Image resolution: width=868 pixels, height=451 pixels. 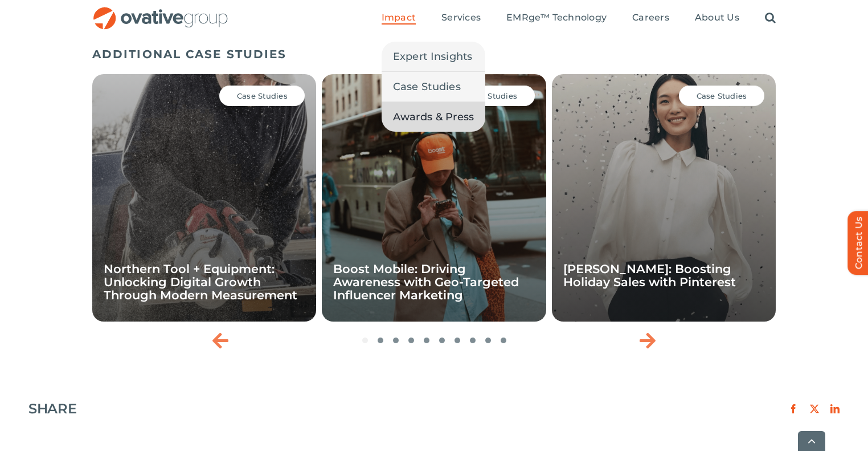 What do you see at coordinates (433, 198) in the screenshot?
I see `div: 2 / 10` at bounding box center [433, 198].